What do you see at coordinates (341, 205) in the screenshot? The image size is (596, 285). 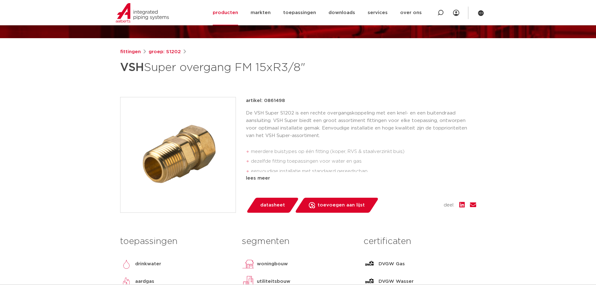 I see `span: toevoegen aan lijst` at bounding box center [341, 205].